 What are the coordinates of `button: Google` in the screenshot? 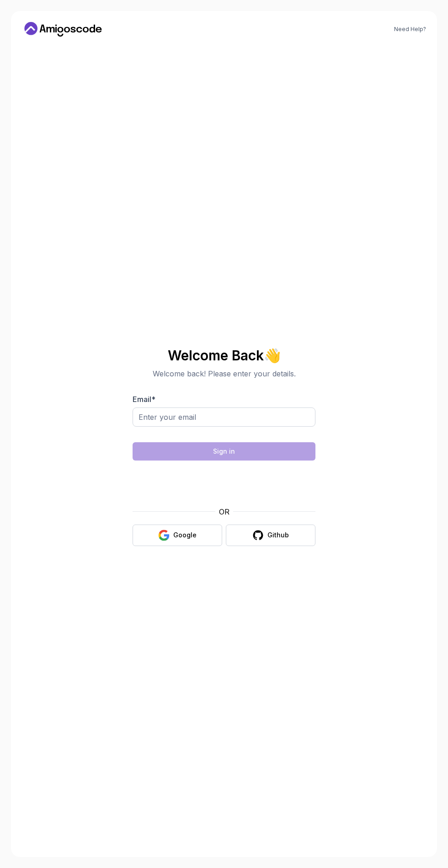 It's located at (178, 535).